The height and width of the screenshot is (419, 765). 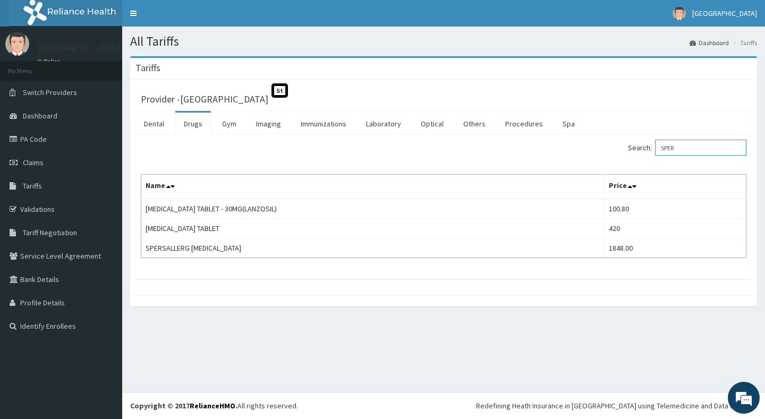 I want to click on a: Imaging, so click(x=268, y=124).